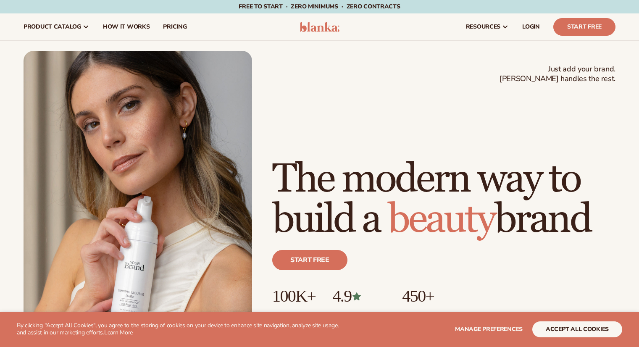 The height and width of the screenshot is (347, 639). I want to click on p: High-quality products, so click(434, 312).